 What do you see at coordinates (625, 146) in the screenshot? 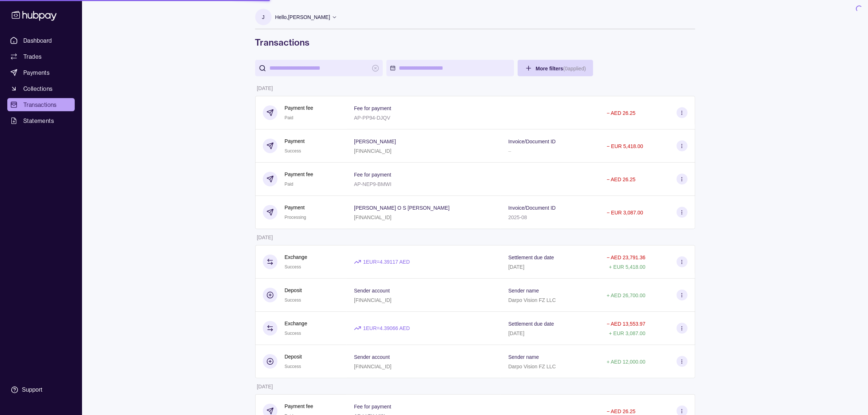
I see `p: − EUR 5,418.00` at bounding box center [625, 146].